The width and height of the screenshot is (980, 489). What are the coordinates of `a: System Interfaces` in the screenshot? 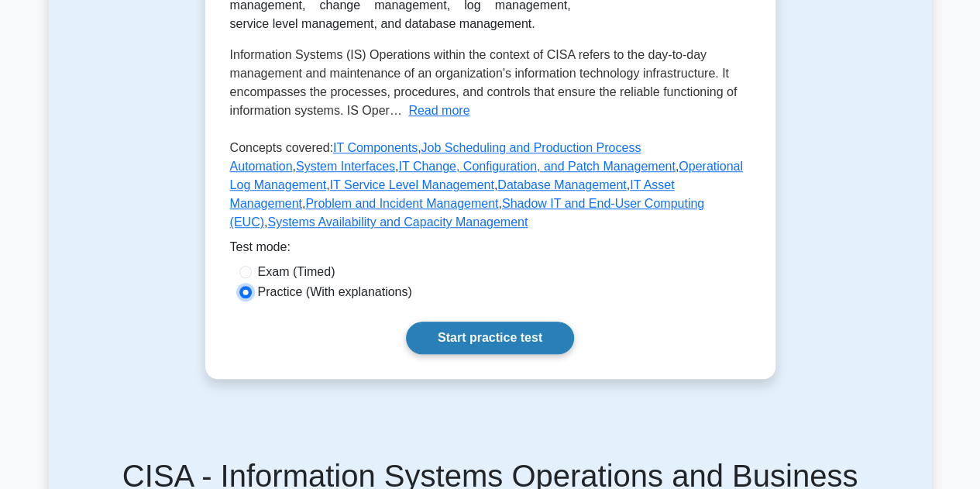 It's located at (345, 165).